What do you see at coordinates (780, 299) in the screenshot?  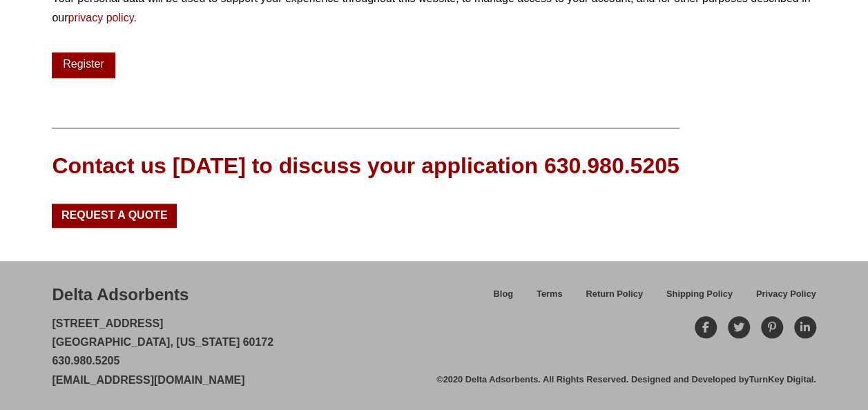 I see `a: Privacy Policy` at bounding box center [780, 299].